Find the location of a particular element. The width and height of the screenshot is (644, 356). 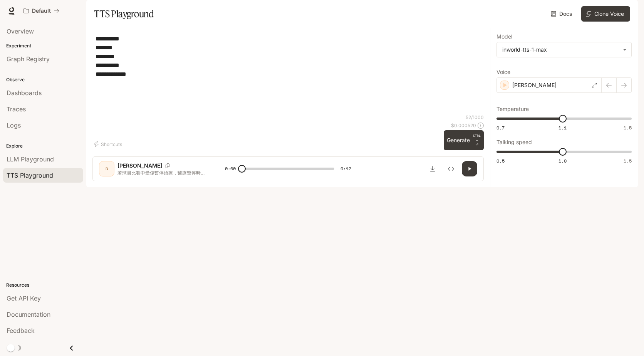

button: Copy Voice ID is located at coordinates (168, 166).